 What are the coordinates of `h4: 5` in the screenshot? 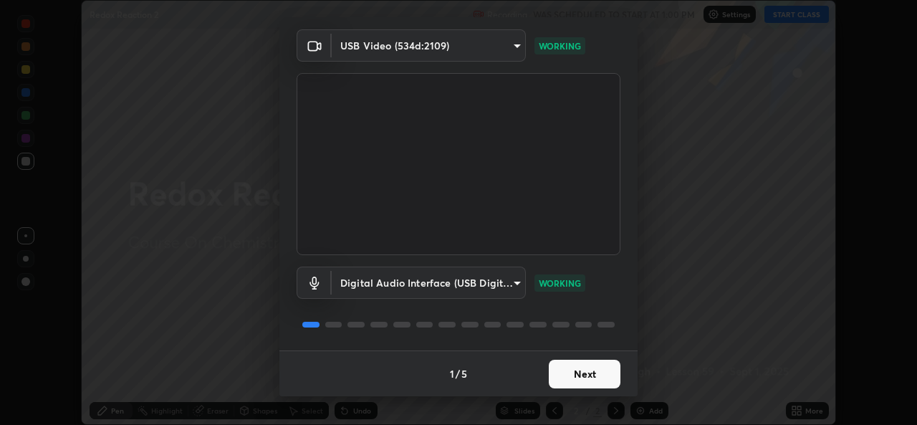 It's located at (464, 373).